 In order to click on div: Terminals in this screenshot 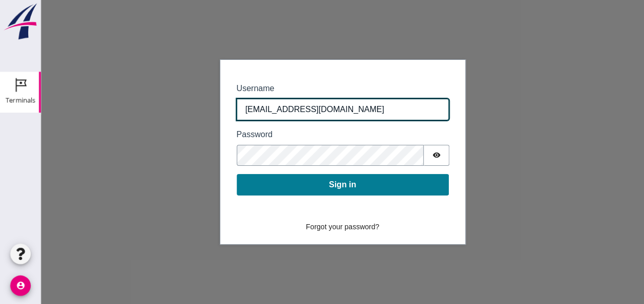, I will do `click(21, 100)`.